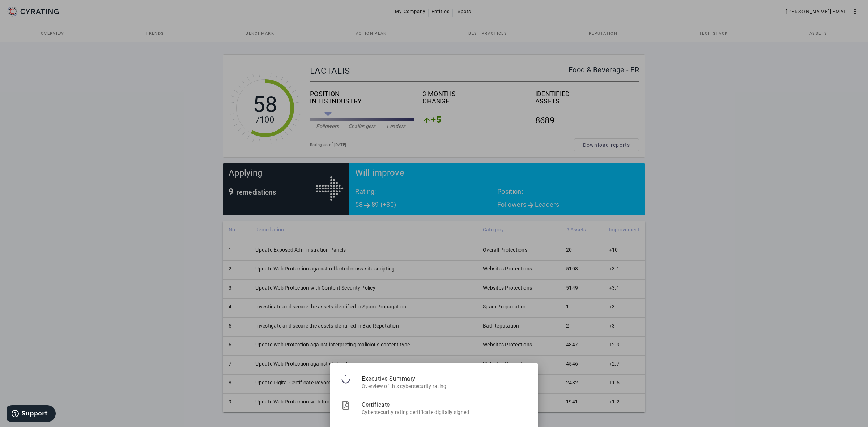  I want to click on a: DownloadCertificateCybersecurity rating certificate digitally signed, so click(434, 409).